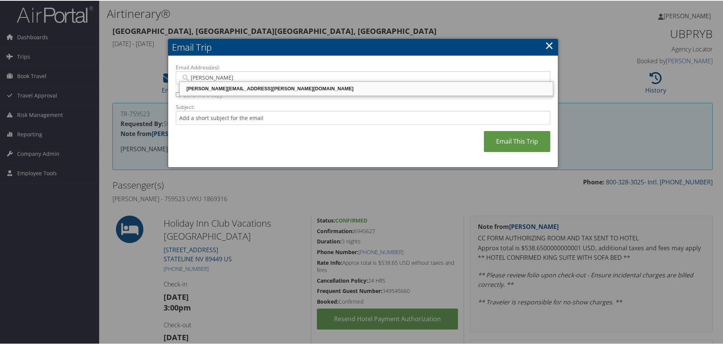 The width and height of the screenshot is (723, 344). Describe the element at coordinates (517, 141) in the screenshot. I see `a: Email This Trip` at that location.